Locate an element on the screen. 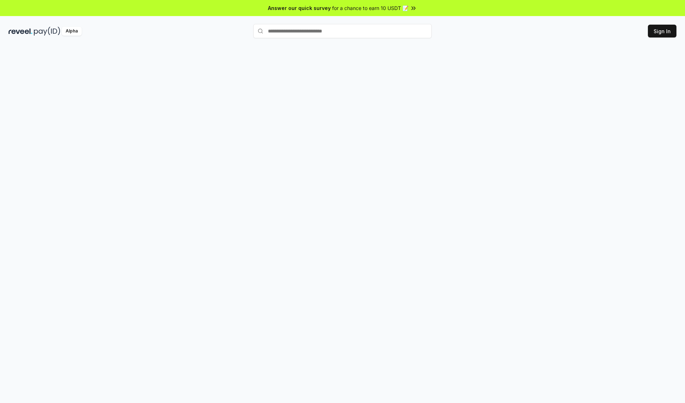 This screenshot has width=685, height=403. span: for a chance to earn 10 USDT 📝 is located at coordinates (370, 8).